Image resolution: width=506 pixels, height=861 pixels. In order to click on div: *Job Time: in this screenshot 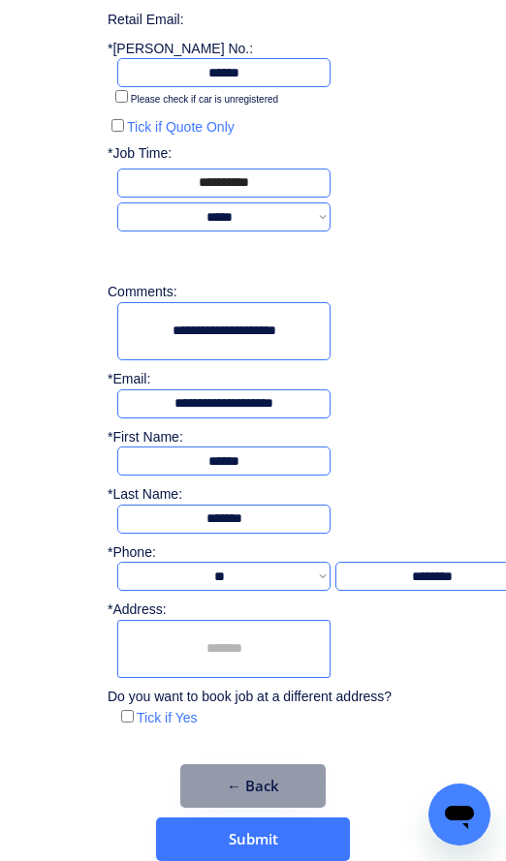, I will do `click(145, 154)`.